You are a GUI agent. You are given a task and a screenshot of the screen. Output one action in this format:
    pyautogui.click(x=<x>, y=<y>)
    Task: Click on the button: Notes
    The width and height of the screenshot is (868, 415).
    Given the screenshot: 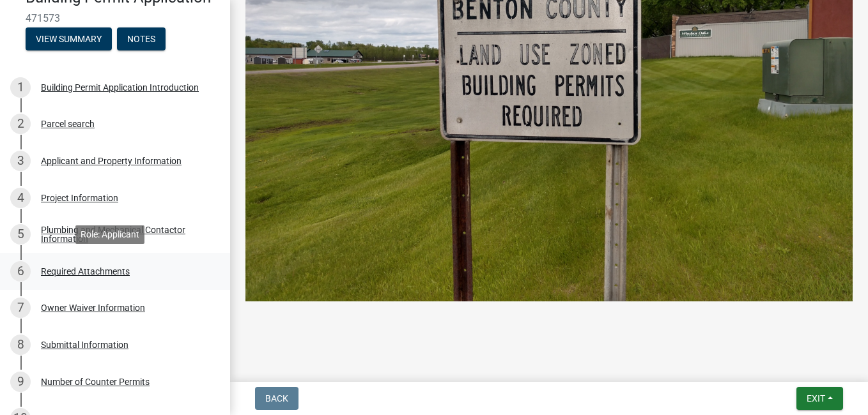 What is the action you would take?
    pyautogui.click(x=141, y=39)
    